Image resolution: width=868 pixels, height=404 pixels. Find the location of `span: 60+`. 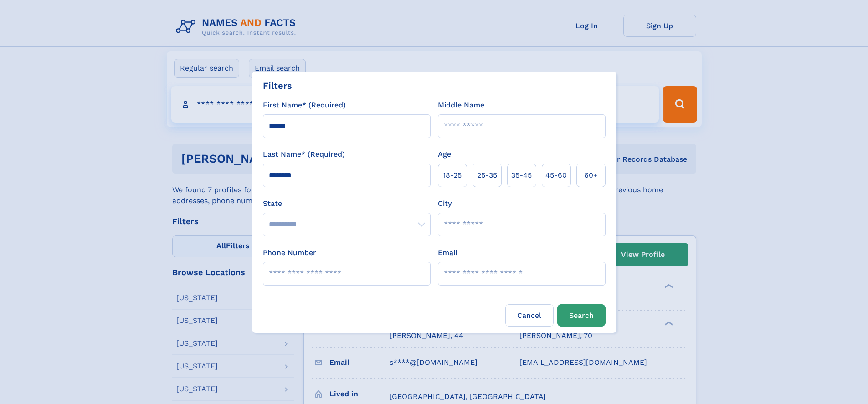

span: 60+ is located at coordinates (591, 176).